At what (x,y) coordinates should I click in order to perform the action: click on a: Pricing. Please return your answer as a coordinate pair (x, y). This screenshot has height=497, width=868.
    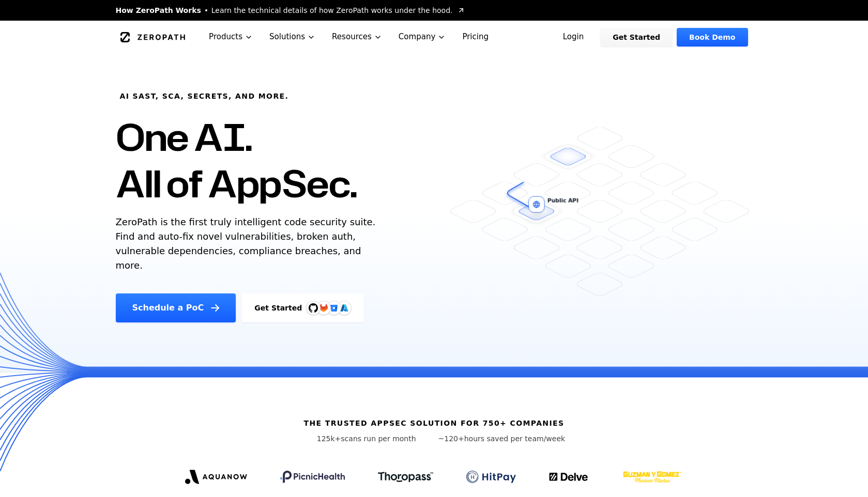
    Looking at the image, I should click on (475, 37).